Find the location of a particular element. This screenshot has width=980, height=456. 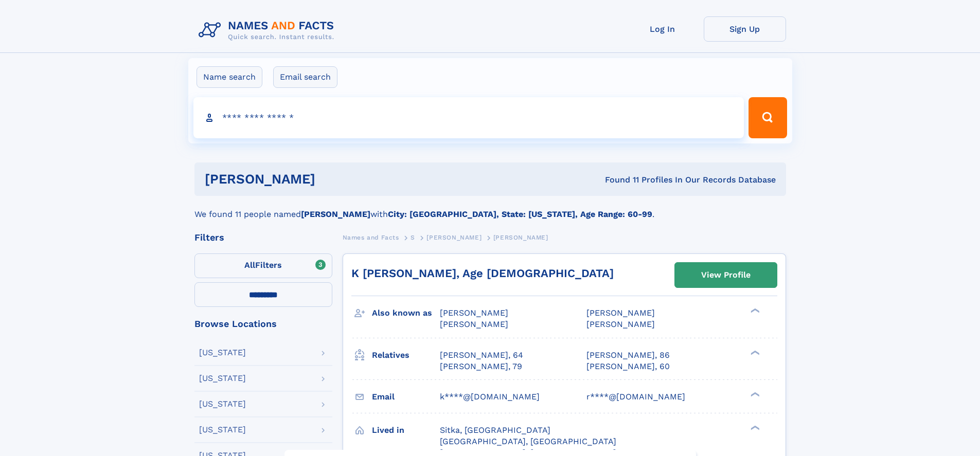

h3: Relatives is located at coordinates (406, 355).